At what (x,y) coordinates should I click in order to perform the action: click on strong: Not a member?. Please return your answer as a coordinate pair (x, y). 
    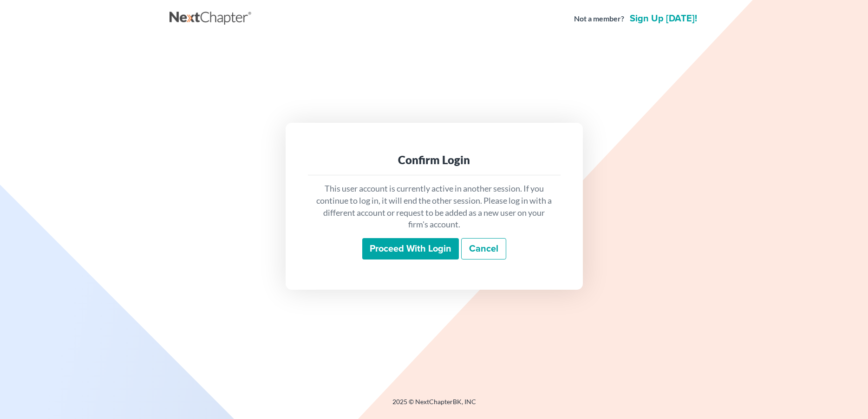
    Looking at the image, I should click on (599, 19).